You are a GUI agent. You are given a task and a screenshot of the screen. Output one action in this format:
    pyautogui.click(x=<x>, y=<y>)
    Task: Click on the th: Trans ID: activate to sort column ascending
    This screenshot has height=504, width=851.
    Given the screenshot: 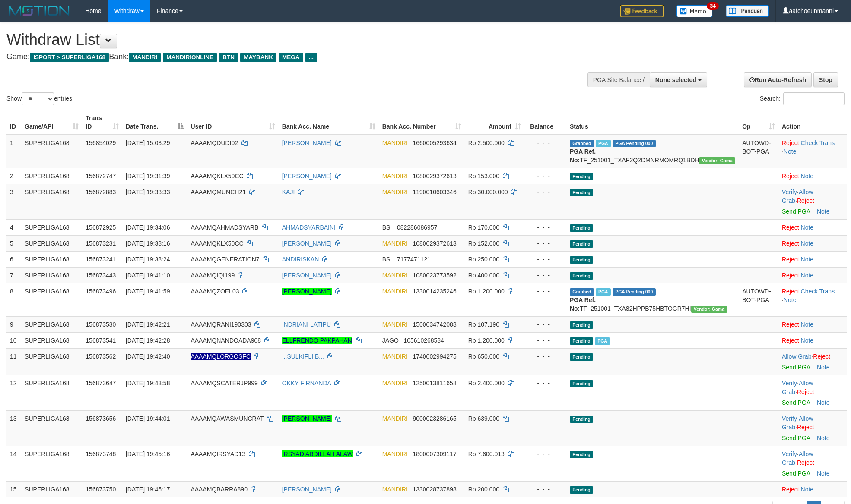 What is the action you would take?
    pyautogui.click(x=102, y=122)
    